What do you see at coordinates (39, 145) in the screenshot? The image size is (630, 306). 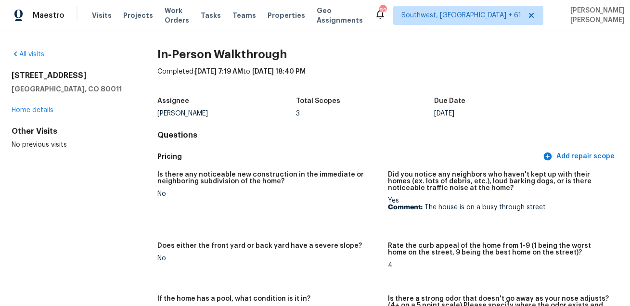 I see `span: No previous visits` at bounding box center [39, 145].